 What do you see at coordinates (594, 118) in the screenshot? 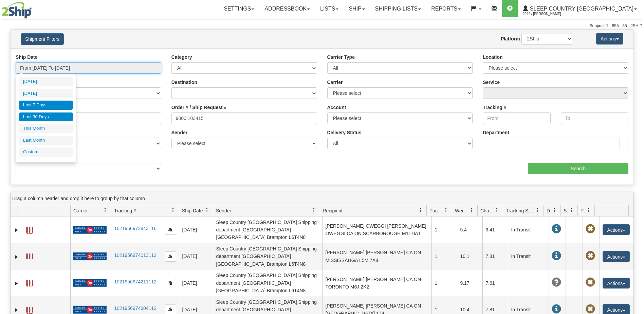
I see `input: To` at bounding box center [594, 118].